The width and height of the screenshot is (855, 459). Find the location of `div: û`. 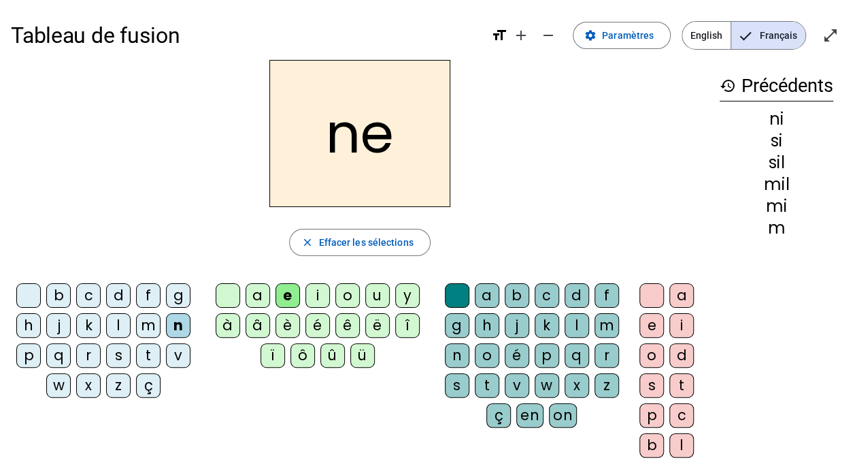

div: û is located at coordinates (333, 355).